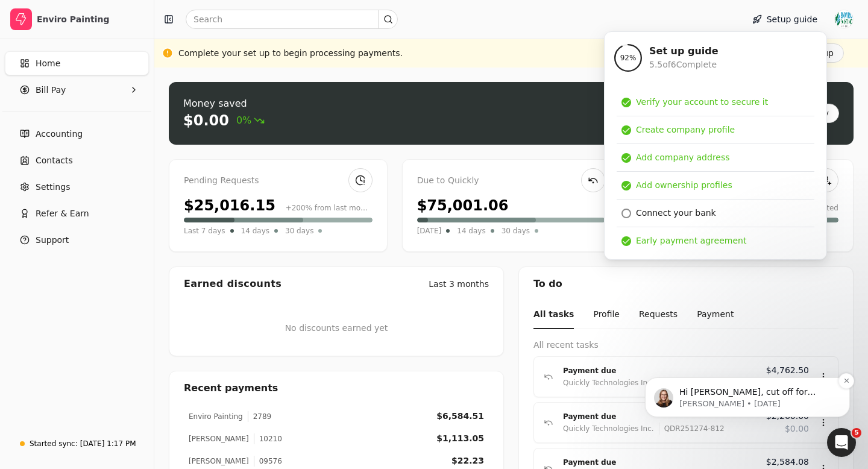  Describe the element at coordinates (459, 284) in the screenshot. I see `button: Last 3 months` at that location.